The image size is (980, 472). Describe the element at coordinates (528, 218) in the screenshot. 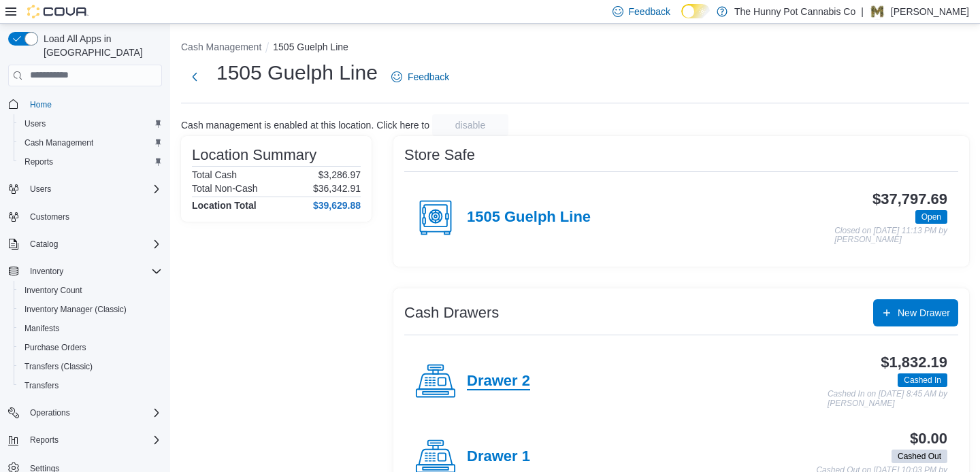

I see `h4: 1505 Guelph Line` at that location.